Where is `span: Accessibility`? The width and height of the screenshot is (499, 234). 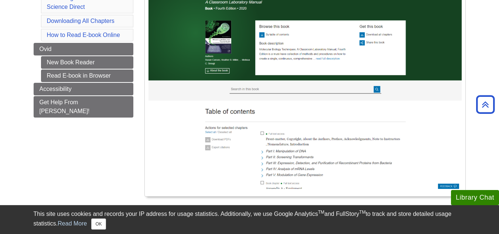
span: Accessibility is located at coordinates (55, 89).